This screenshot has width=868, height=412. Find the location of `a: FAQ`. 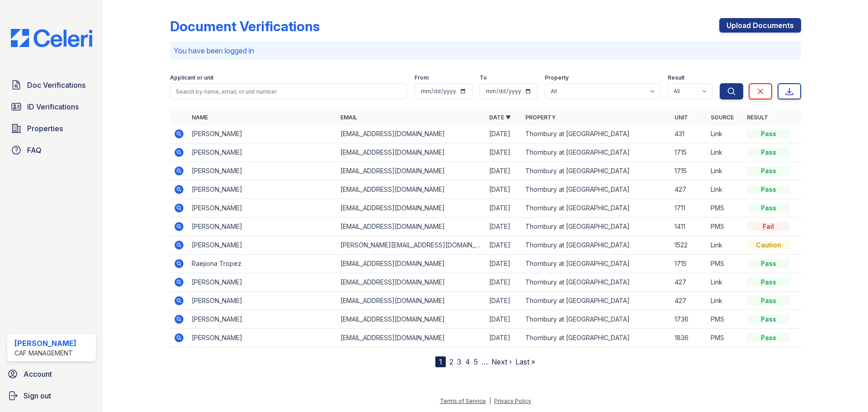

a: FAQ is located at coordinates (51, 150).